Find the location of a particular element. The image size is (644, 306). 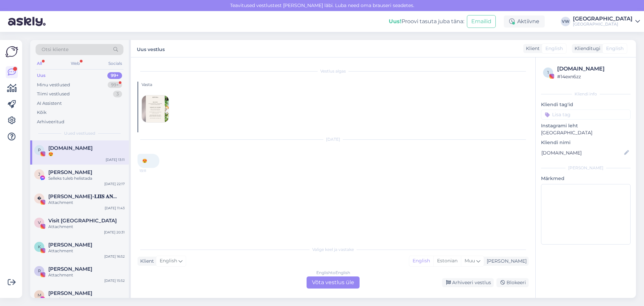

img: attachment is located at coordinates (155, 109).